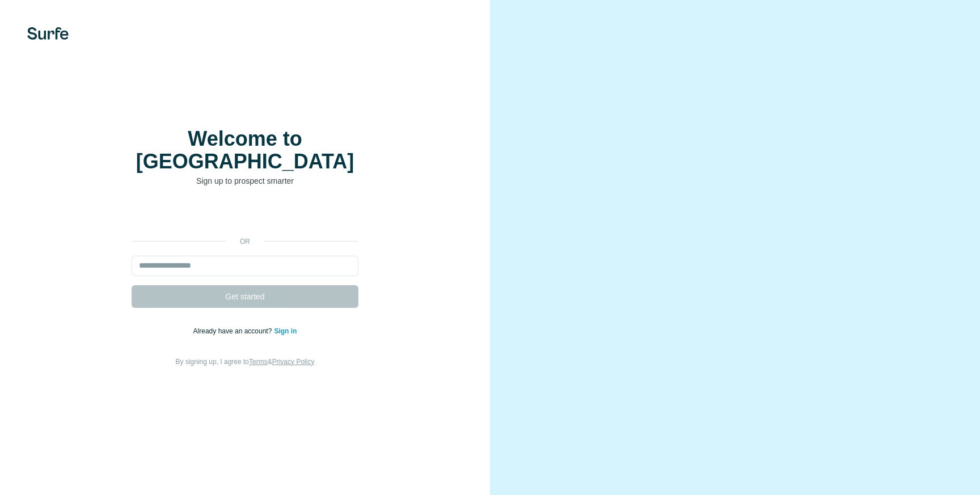 This screenshot has height=495, width=980. What do you see at coordinates (48, 33) in the screenshot?
I see `img: Surfe's logo` at bounding box center [48, 33].